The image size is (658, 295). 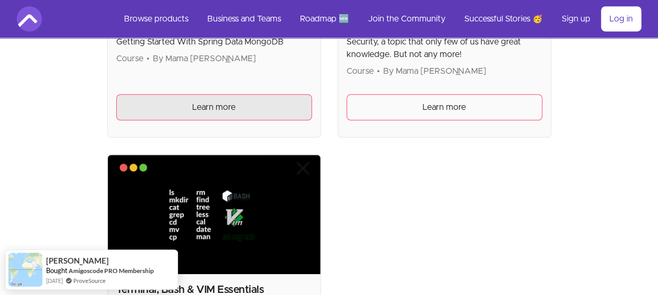 I want to click on a: Log in, so click(x=621, y=19).